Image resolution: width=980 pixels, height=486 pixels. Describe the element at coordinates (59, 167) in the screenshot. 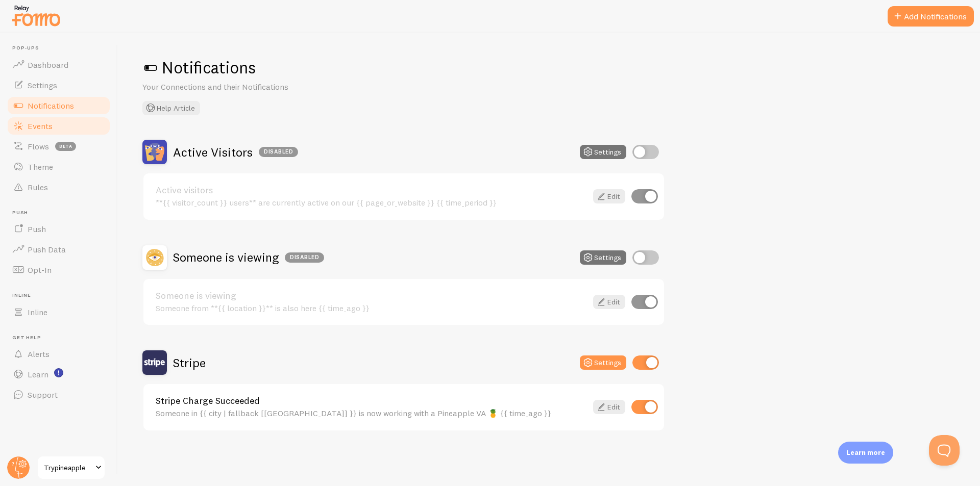

I see `a: Theme` at that location.